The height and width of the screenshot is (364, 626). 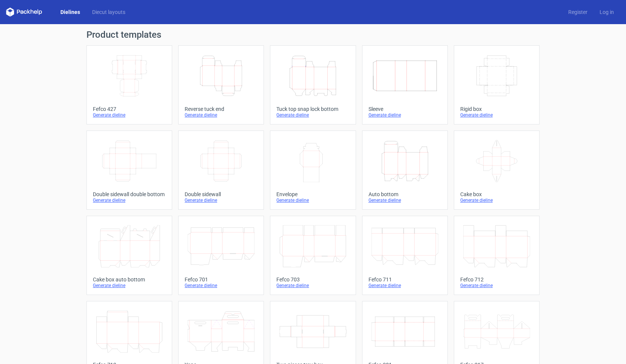 What do you see at coordinates (312, 170) in the screenshot?
I see `a: EnvelopeGenerate dieline` at bounding box center [312, 170].